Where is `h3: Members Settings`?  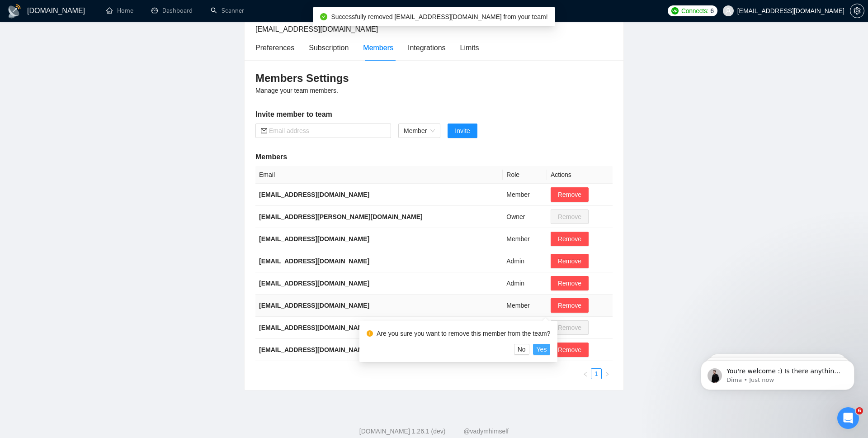
h3: Members Settings is located at coordinates (434, 78).